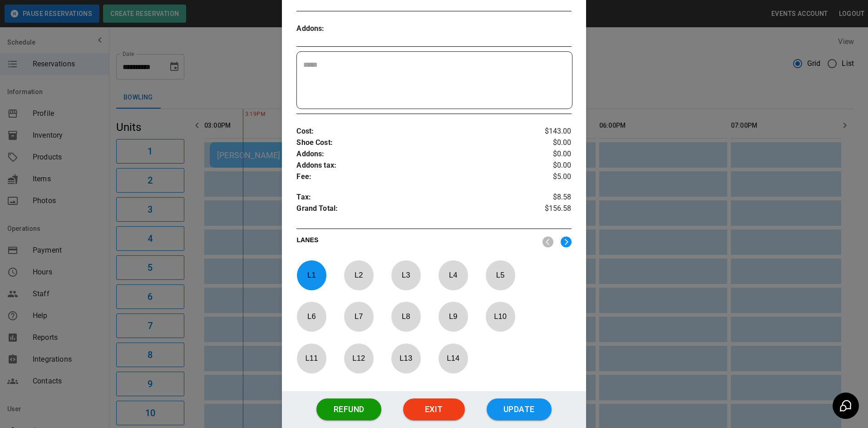 The image size is (868, 428). I want to click on button: Refund, so click(349, 409).